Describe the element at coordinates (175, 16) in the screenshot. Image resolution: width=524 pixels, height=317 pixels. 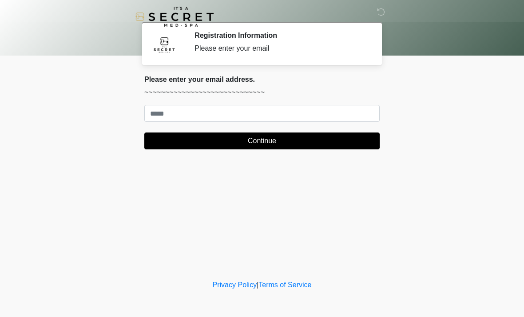
I see `img: It's A Secret Med Spa Logo` at that location.